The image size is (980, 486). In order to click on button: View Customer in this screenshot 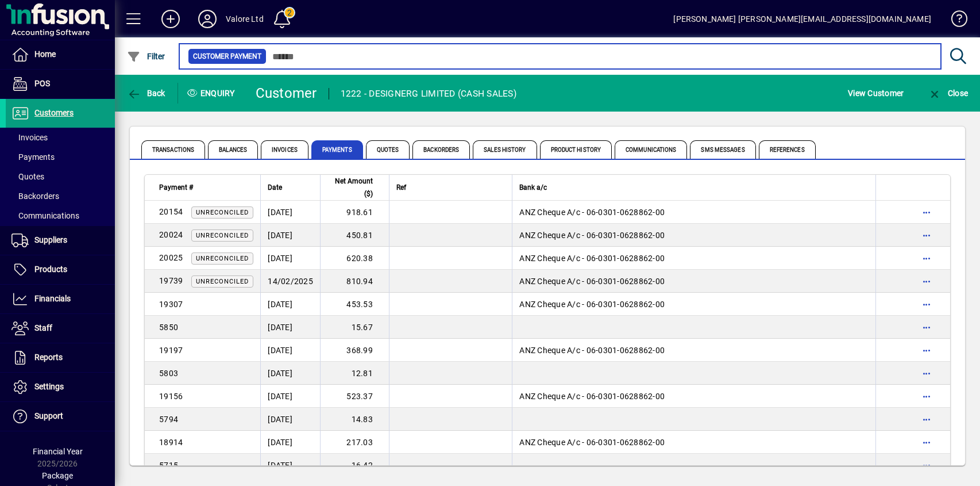, I will do `click(876, 93)`.